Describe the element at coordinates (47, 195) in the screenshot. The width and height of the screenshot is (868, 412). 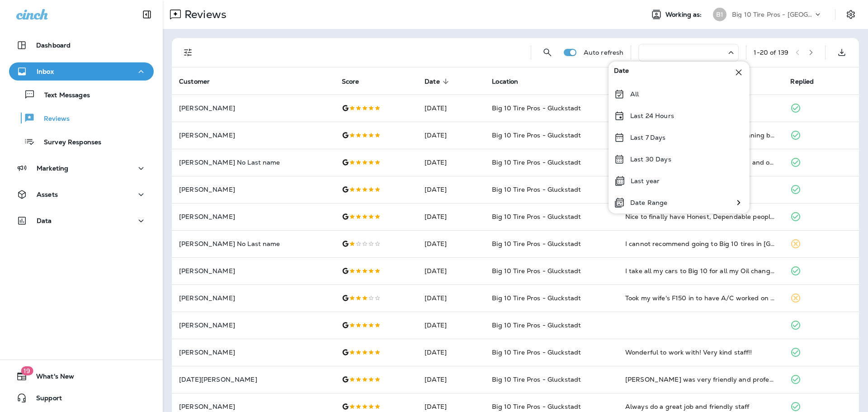
I see `p: Assets` at that location.